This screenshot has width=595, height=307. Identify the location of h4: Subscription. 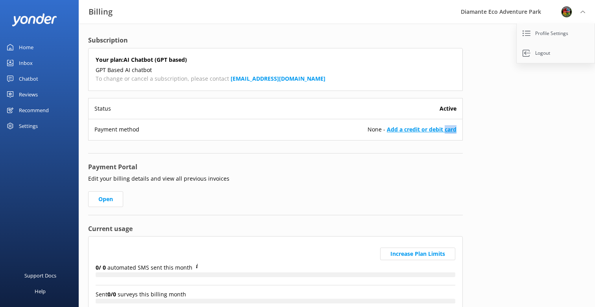
(275, 41).